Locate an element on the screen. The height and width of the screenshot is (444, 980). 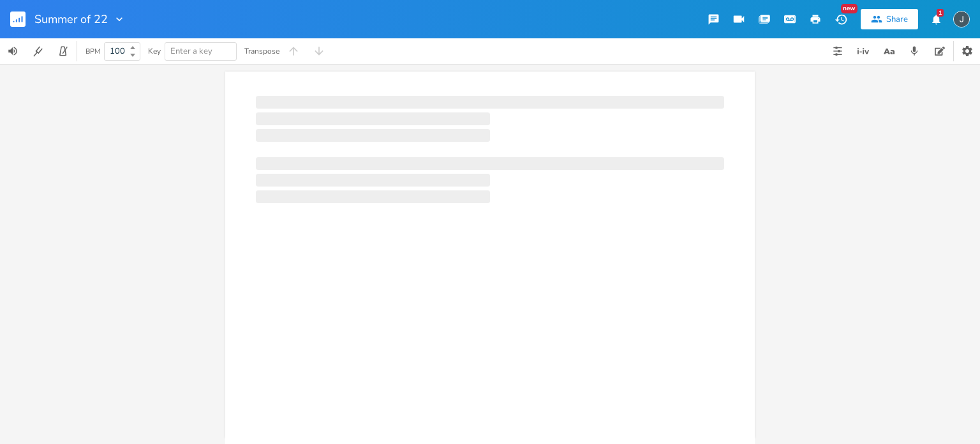
img: Joshua Xavier is located at coordinates (962, 19).